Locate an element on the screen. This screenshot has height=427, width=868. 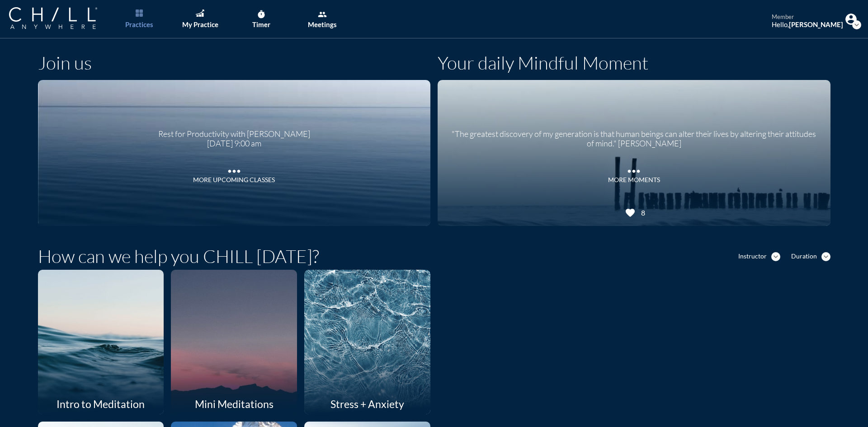
h1: Join us is located at coordinates (65, 63).